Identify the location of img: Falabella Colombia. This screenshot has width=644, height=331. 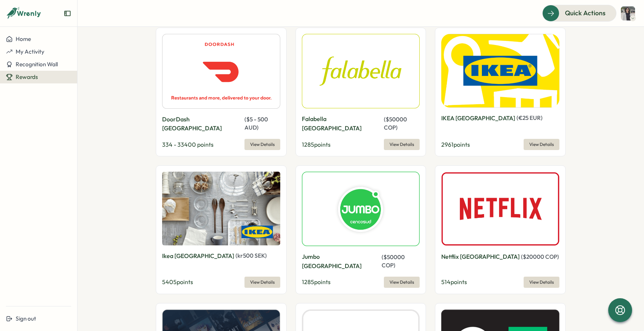
(361, 71).